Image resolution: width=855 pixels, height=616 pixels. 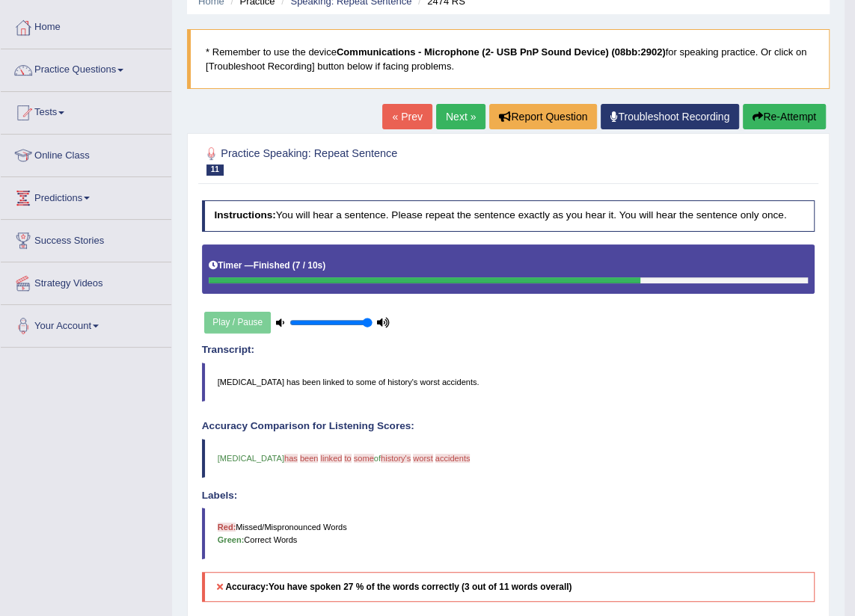 What do you see at coordinates (347, 458) in the screenshot?
I see `span: to` at bounding box center [347, 458].